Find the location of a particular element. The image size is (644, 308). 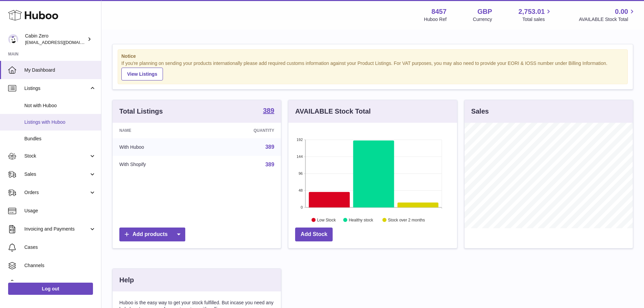

span: 2,753.01 is located at coordinates (532, 12).